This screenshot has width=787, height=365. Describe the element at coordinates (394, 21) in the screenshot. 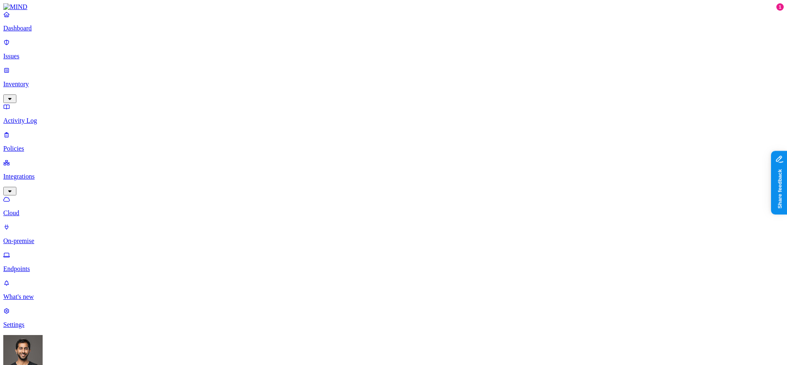

I see `a: Dashboard` at that location.